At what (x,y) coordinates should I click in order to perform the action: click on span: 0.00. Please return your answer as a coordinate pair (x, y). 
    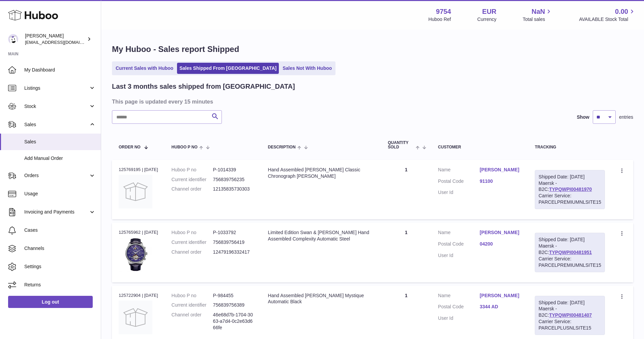
    Looking at the image, I should click on (621, 11).